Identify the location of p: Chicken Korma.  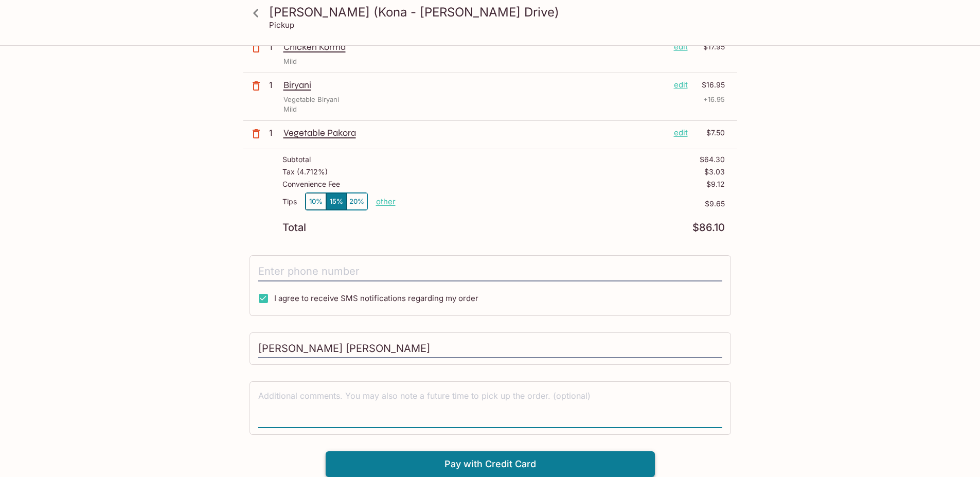
(474, 47).